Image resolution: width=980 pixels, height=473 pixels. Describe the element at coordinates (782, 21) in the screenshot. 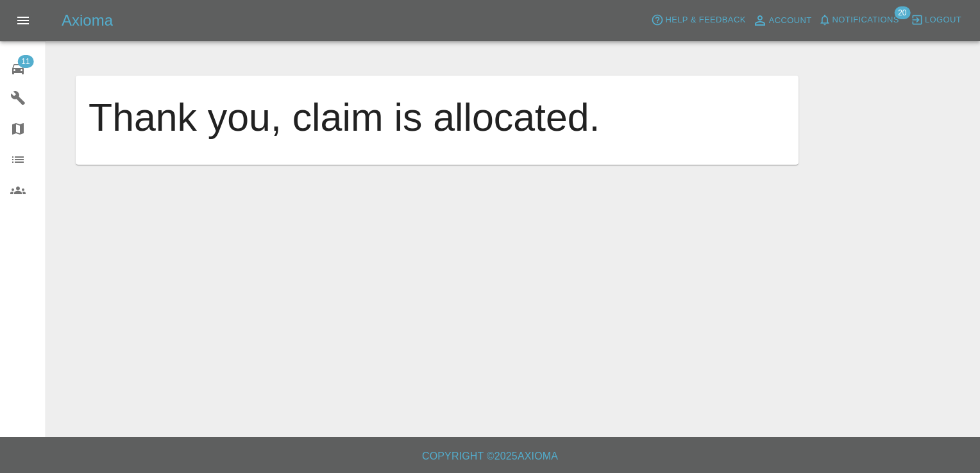

I see `a: Account` at that location.